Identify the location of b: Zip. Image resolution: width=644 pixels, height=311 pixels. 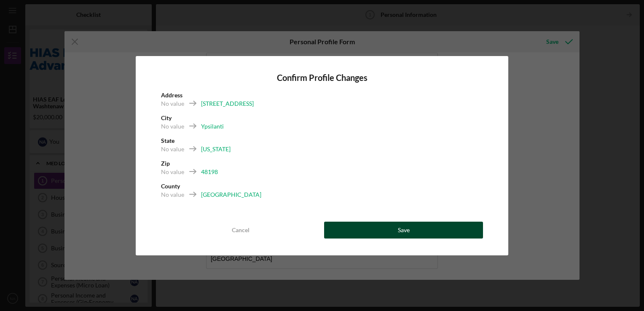
(165, 163).